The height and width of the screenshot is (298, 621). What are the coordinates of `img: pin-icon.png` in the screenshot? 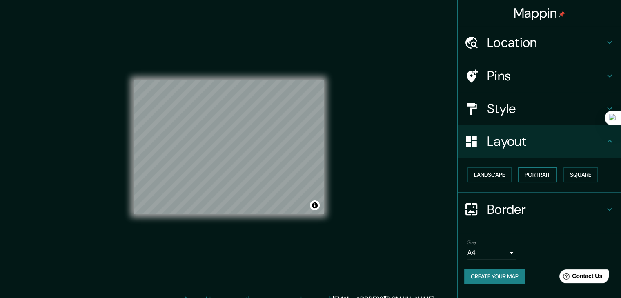 It's located at (562, 14).